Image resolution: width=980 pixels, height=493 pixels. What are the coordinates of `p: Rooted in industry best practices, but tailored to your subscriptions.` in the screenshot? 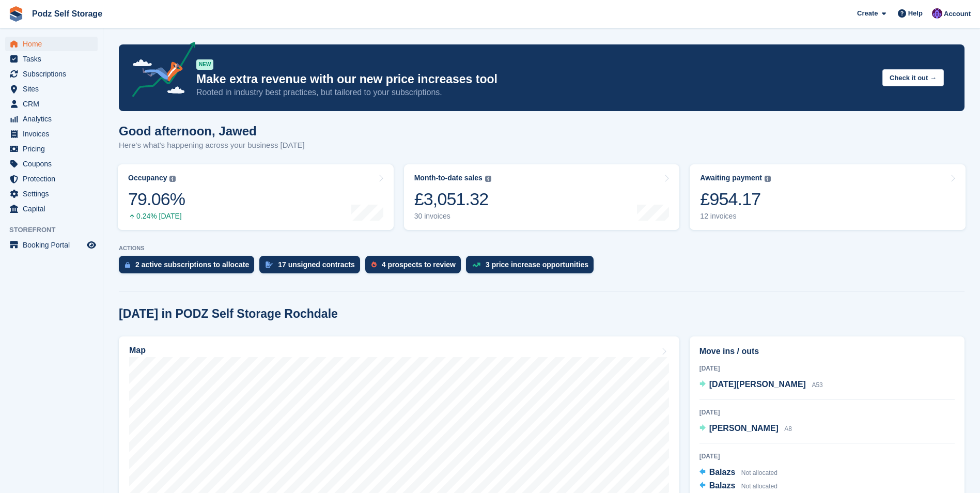 It's located at (535, 93).